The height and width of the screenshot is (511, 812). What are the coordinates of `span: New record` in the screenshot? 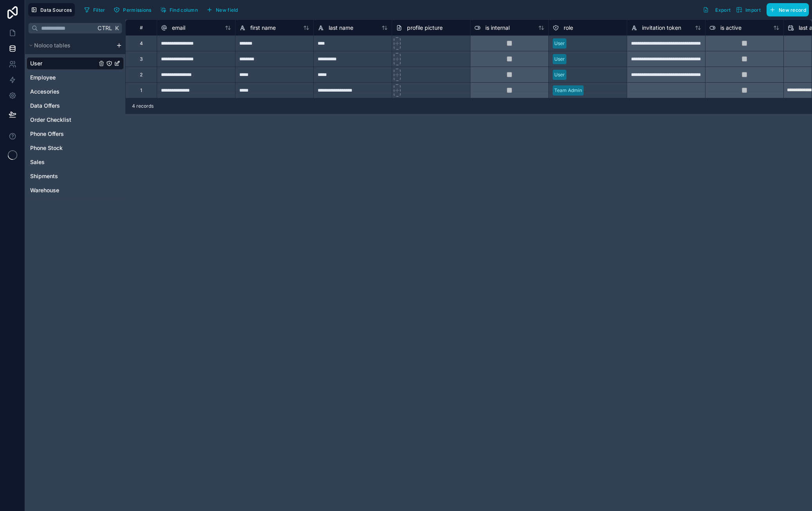 It's located at (793, 10).